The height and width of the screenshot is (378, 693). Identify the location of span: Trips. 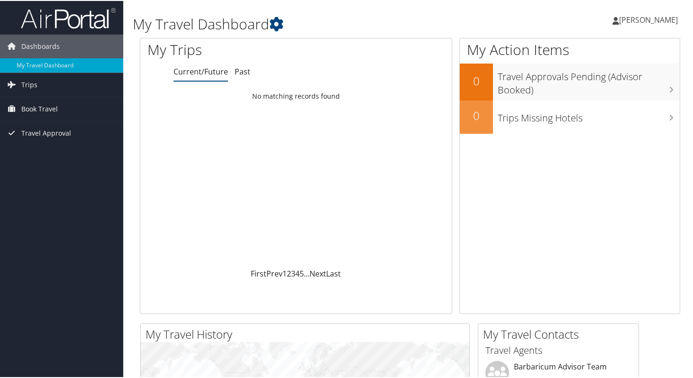
(29, 84).